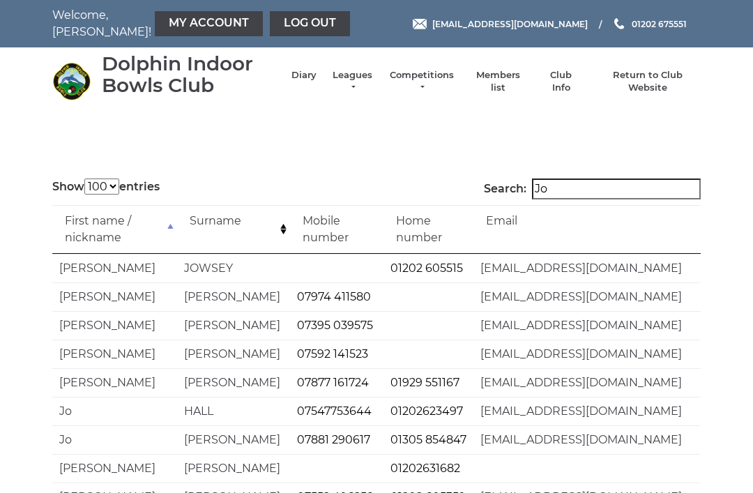 Image resolution: width=753 pixels, height=493 pixels. Describe the element at coordinates (190, 75) in the screenshot. I see `div: Dolphin Indoor Bowls Club` at that location.